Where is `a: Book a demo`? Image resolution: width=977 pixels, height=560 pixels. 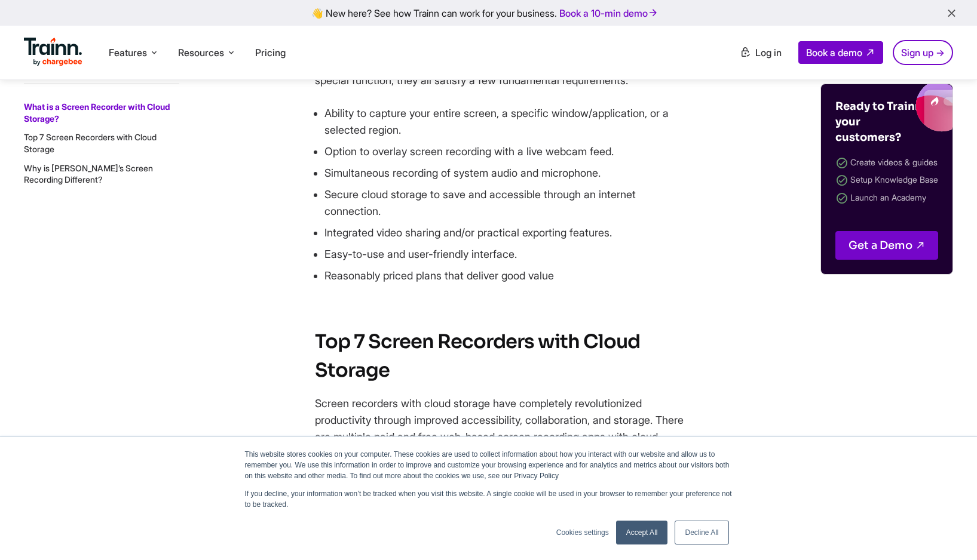
a: Book a demo is located at coordinates (841, 52).